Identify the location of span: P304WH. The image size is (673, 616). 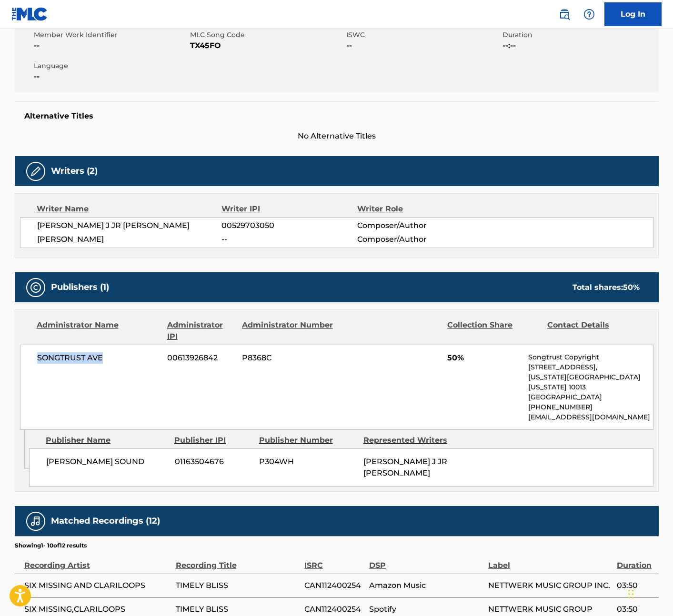
(307, 462).